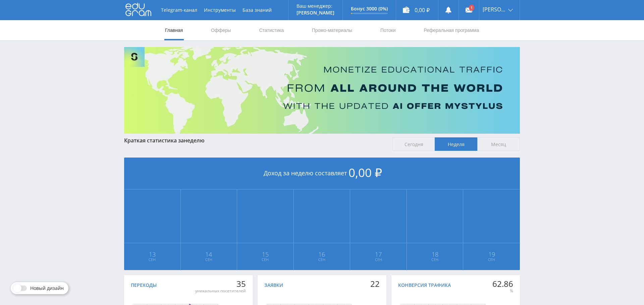  What do you see at coordinates (435, 254) in the screenshot?
I see `span: 18` at bounding box center [435, 254].